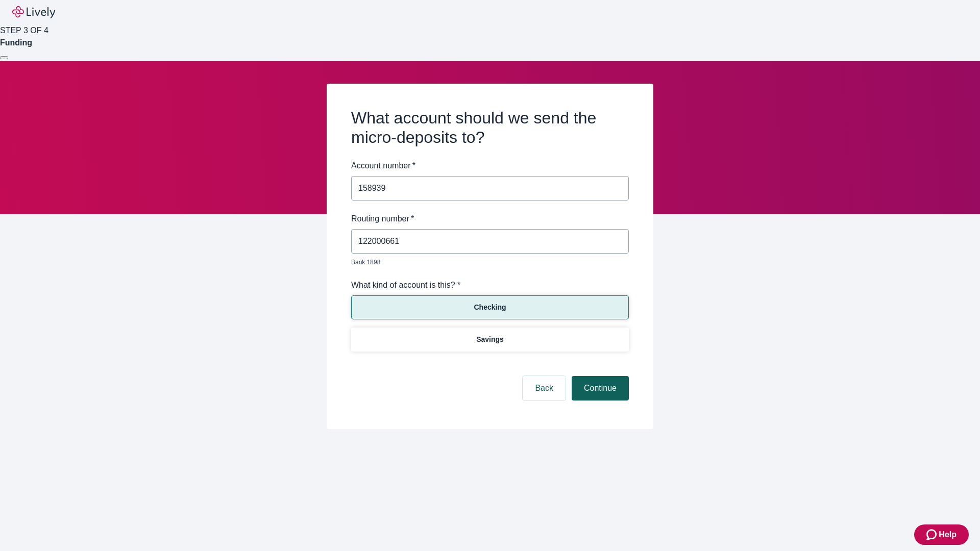  What do you see at coordinates (490, 339) in the screenshot?
I see `button: Savings` at bounding box center [490, 339].